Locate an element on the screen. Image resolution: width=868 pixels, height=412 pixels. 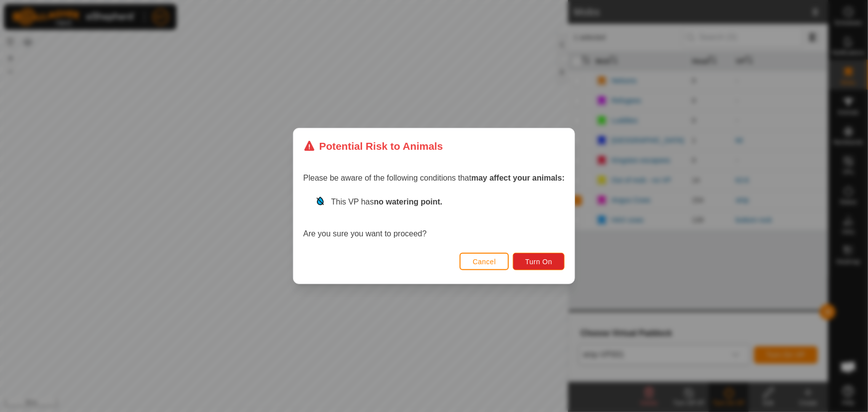
div: Potential Risk to Animals is located at coordinates (373, 146).